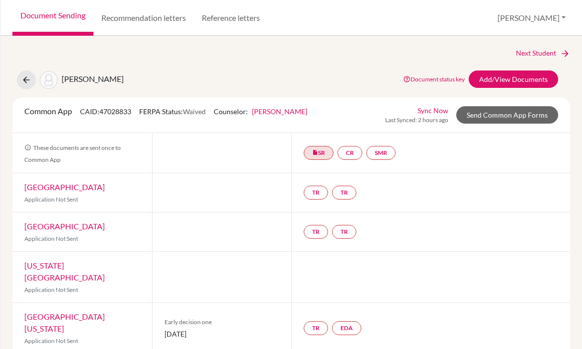 The width and height of the screenshot is (582, 349). I want to click on span: Early decision one, so click(222, 322).